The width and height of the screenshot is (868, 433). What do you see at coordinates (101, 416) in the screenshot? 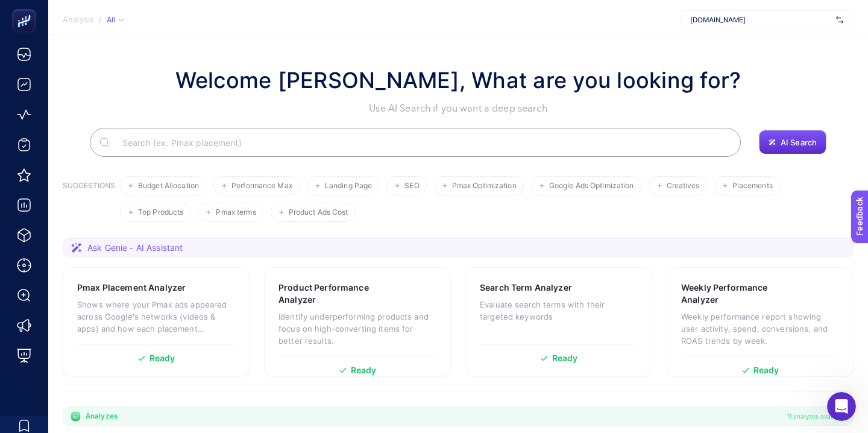
I see `span: Analyzes` at bounding box center [101, 416].